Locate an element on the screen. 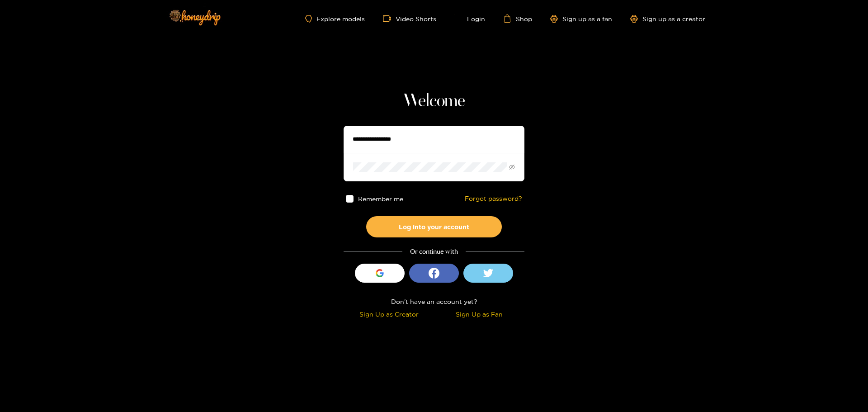 Image resolution: width=868 pixels, height=412 pixels. a: Login is located at coordinates (470, 19).